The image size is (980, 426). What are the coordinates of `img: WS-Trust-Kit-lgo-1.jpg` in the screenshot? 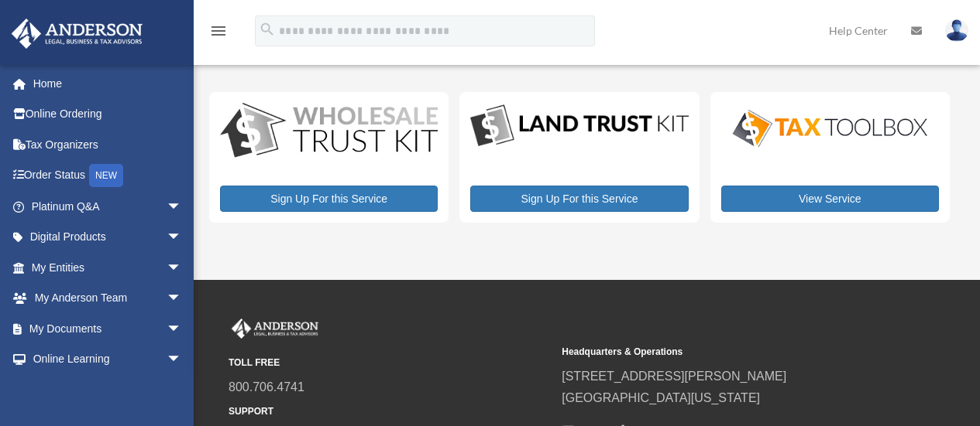 It's located at (328, 132).